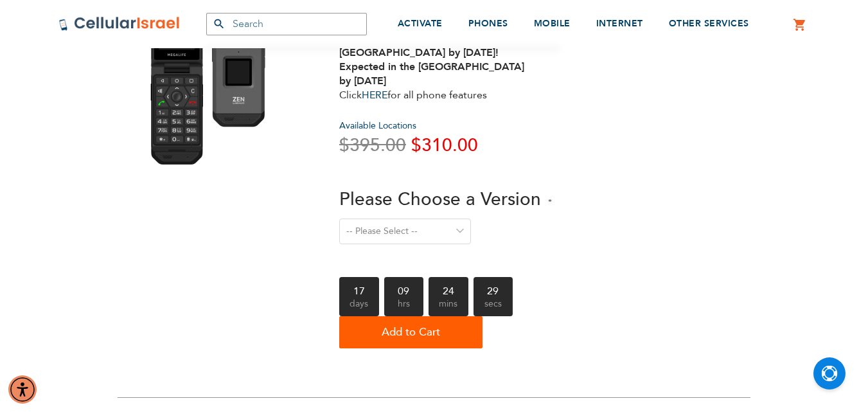 Image resolution: width=868 pixels, height=412 pixels. Describe the element at coordinates (488, 23) in the screenshot. I see `span: PHONES` at that location.